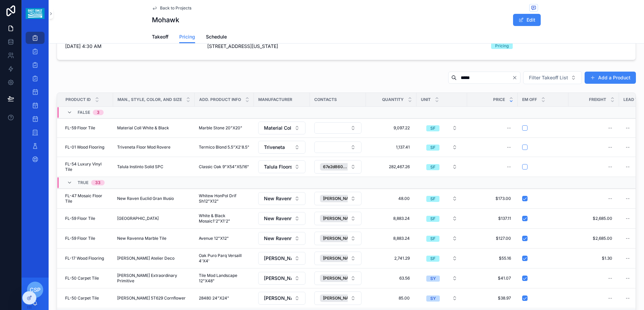 This screenshot has height=310, width=644. I want to click on a: Schedule, so click(216, 37).